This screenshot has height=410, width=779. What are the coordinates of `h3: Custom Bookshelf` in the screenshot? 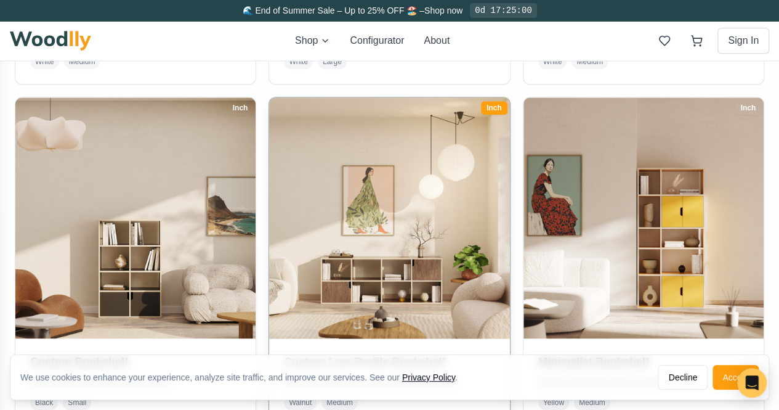 It's located at (135, 362).